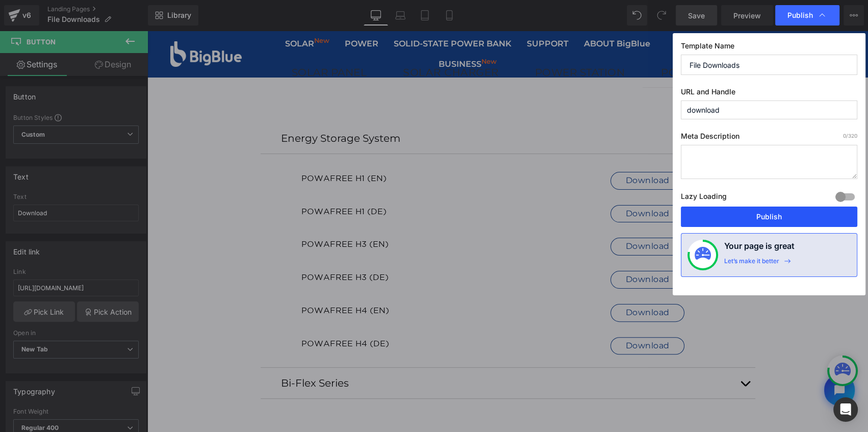 The image size is (868, 432). I want to click on h1: POWAFREE H1 (EN), so click(274, 148).